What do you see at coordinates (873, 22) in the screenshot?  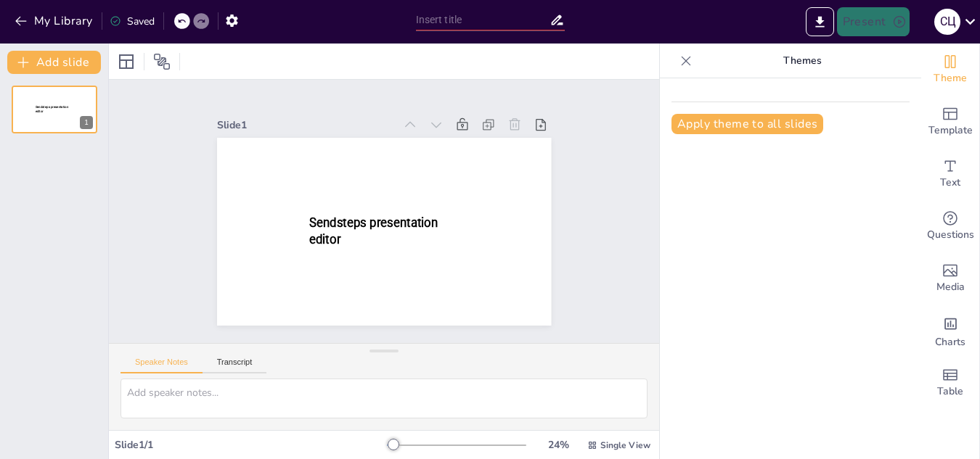 I see `button: Present` at bounding box center [873, 22].